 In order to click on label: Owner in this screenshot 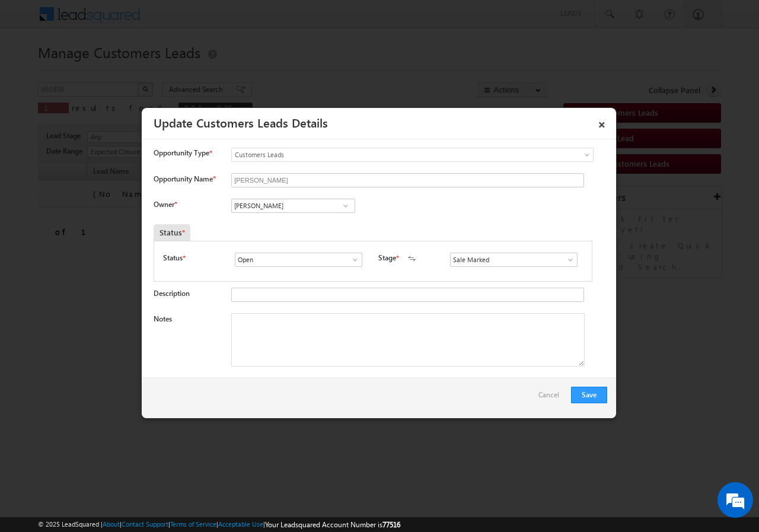, I will do `click(165, 204)`.